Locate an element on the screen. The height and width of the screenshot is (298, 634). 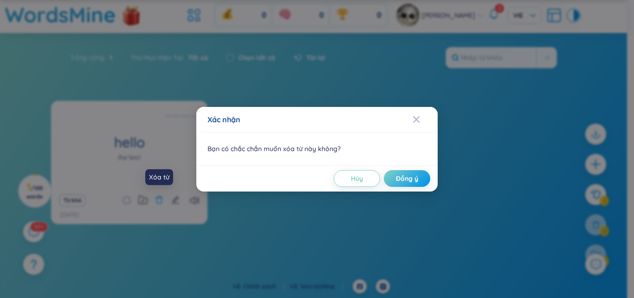
button: Hủy is located at coordinates (357, 178).